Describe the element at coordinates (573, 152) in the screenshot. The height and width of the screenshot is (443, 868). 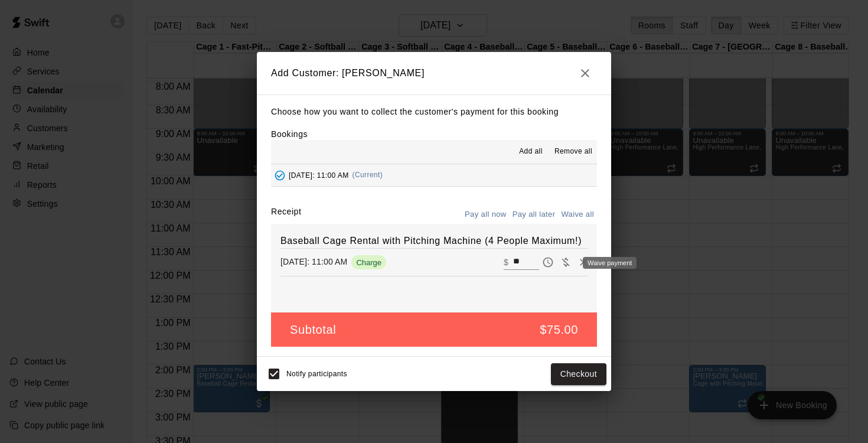
I see `button: Remove all` at that location.